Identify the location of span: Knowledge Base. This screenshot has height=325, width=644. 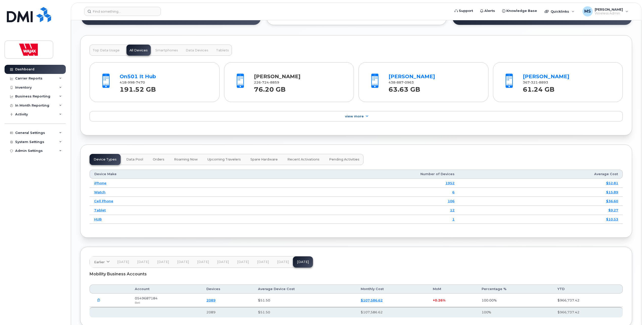
(521, 11).